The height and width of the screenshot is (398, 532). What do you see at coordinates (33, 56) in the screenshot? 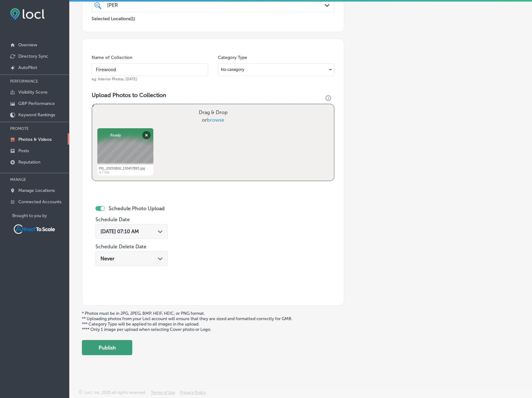
I see `p: Directory Sync` at bounding box center [33, 56].